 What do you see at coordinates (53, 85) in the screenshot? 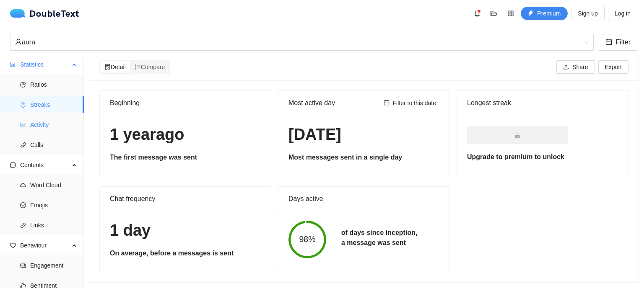
I see `span: Ratios` at bounding box center [53, 85].